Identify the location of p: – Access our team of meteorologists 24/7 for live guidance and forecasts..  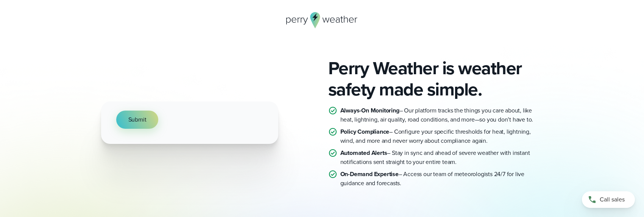
(442, 179).